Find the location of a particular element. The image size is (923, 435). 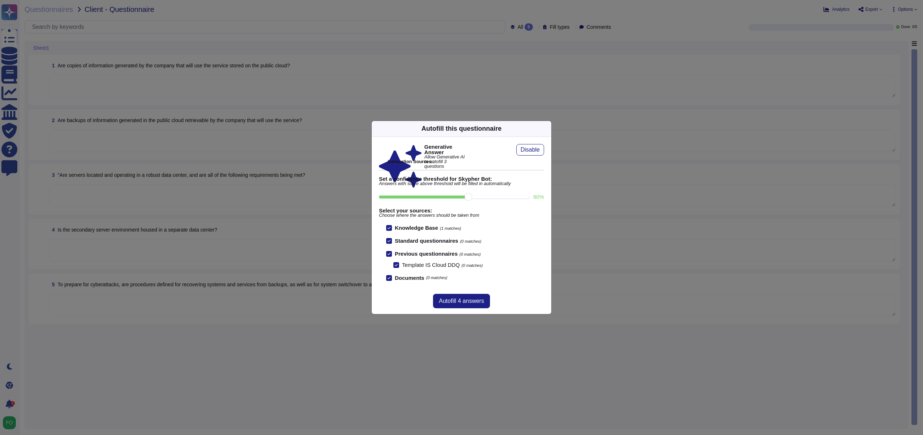

label: 80 % is located at coordinates (539, 197).